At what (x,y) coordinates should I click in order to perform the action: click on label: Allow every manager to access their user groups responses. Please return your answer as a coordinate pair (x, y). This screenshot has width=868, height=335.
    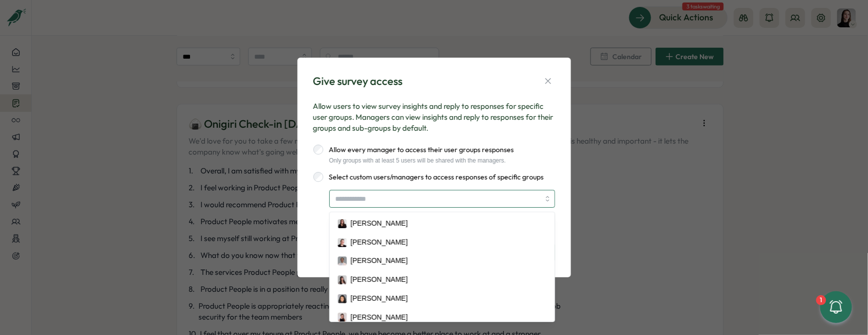
    Looking at the image, I should click on (419, 150).